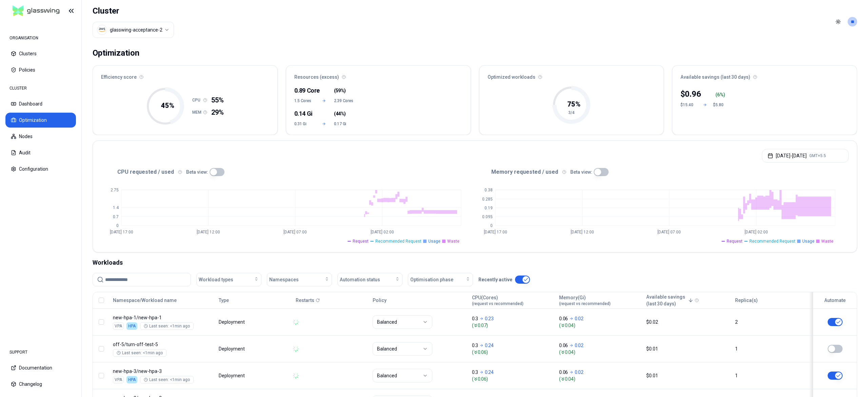  I want to click on tspan: 0.7, so click(116, 216).